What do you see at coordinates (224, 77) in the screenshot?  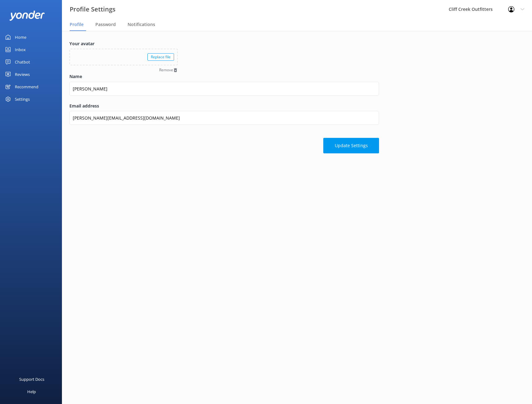 I see `label: Name` at bounding box center [224, 77].